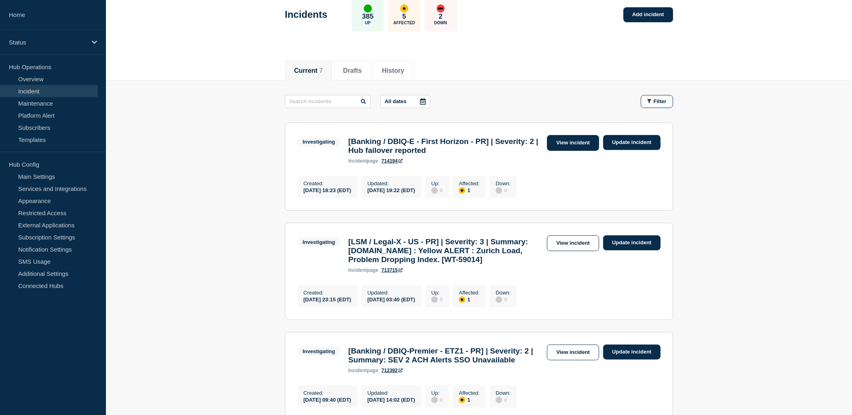  Describe the element at coordinates (393, 71) in the screenshot. I see `button: History` at that location.